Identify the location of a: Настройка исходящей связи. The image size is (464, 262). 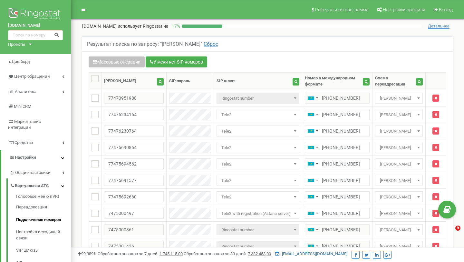
(44, 235).